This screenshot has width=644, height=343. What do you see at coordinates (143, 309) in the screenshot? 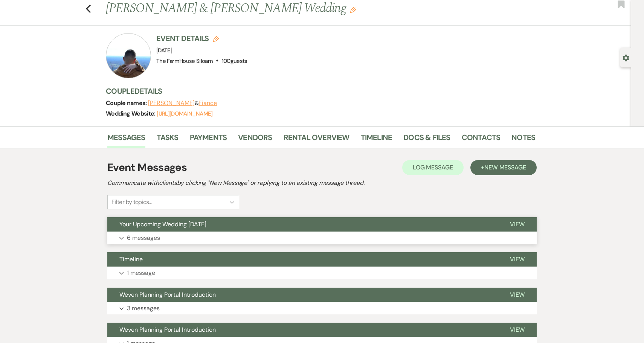
I see `p: 3 messages` at bounding box center [143, 309].